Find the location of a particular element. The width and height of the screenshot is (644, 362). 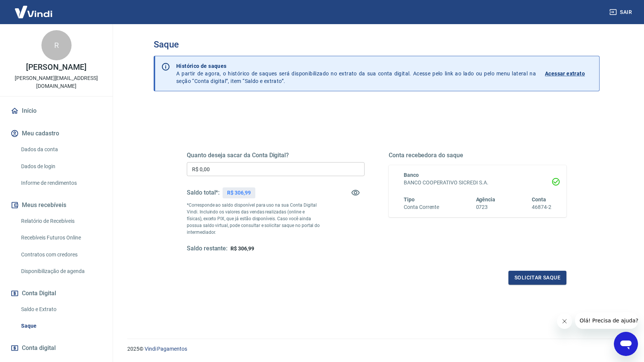

p: 2025 © is located at coordinates (377, 348).